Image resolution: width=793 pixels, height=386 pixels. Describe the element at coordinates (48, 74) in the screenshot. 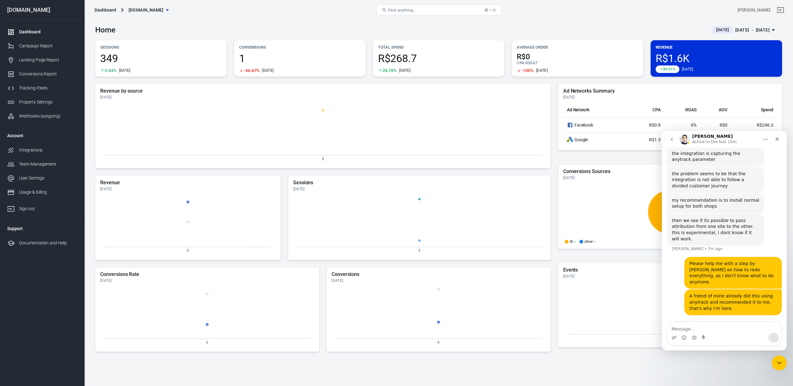

I see `div: Conversions Report` at that location.